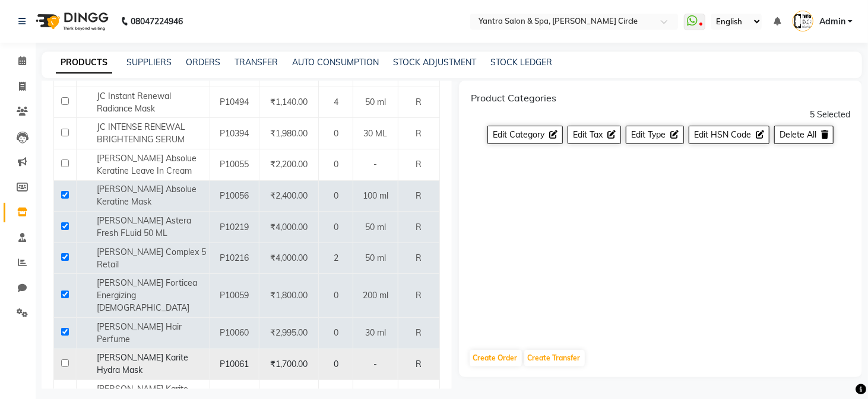 Image resolution: width=868 pixels, height=399 pixels. I want to click on span: JC INTENSE RENEWAL BRIGHTENING SERUM, so click(141, 133).